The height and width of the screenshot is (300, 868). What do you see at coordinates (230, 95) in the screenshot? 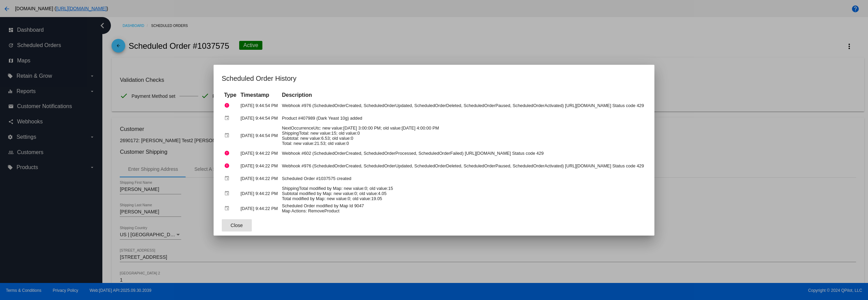
I see `th: Type` at bounding box center [230, 95].